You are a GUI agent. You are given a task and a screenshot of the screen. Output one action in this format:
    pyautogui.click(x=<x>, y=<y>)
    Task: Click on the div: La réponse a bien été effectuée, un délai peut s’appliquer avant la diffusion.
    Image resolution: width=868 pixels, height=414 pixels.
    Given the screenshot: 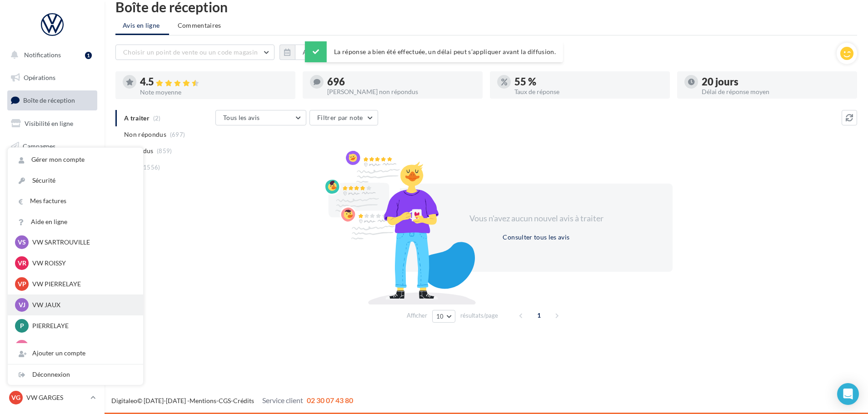 What is the action you would take?
    pyautogui.click(x=434, y=52)
    